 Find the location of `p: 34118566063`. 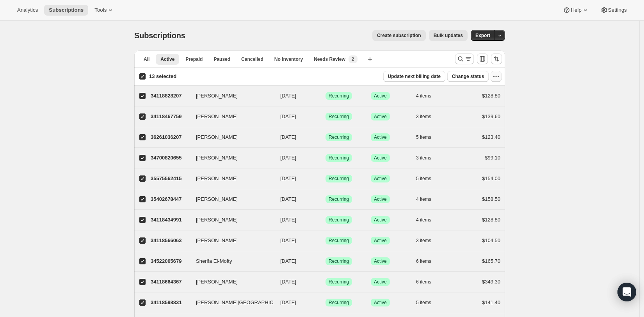

p: 34118566063 is located at coordinates (170, 241).